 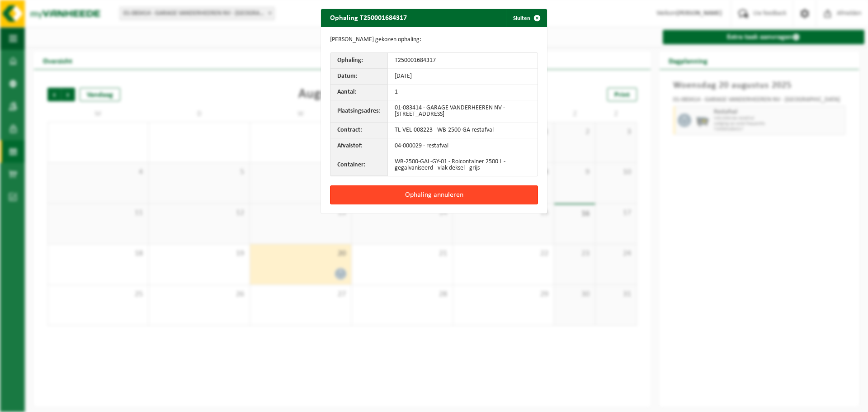 What do you see at coordinates (463, 92) in the screenshot?
I see `td: 1` at bounding box center [463, 92].